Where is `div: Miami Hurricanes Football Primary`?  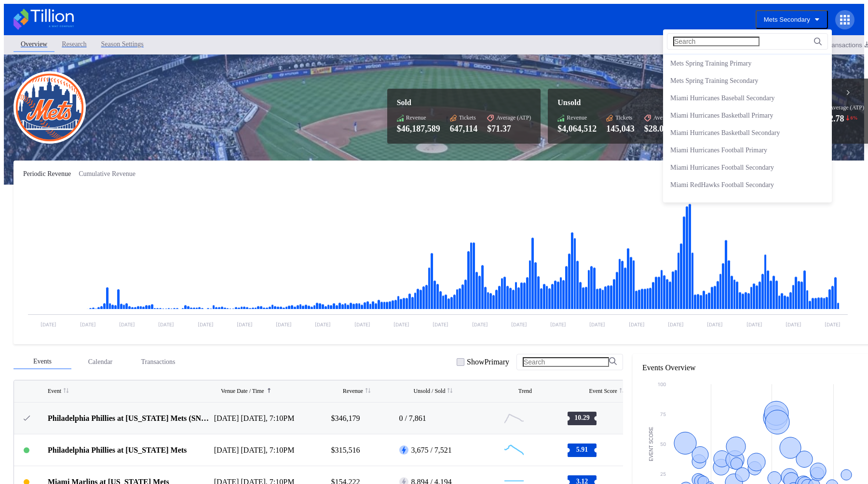
div: Miami Hurricanes Football Primary is located at coordinates (719, 150).